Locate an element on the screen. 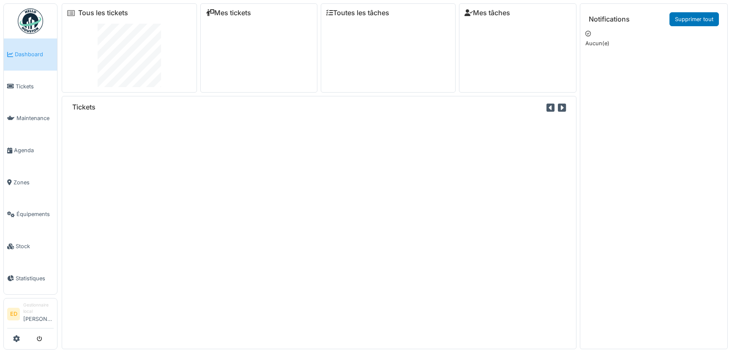 The image size is (732, 353). img: Badge_color-CXgf-gQk.svg is located at coordinates (30, 21).